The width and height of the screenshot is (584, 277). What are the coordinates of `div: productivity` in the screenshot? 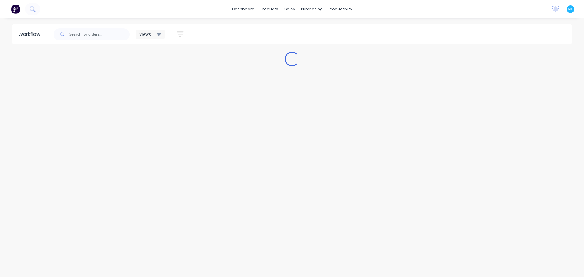 It's located at (340, 9).